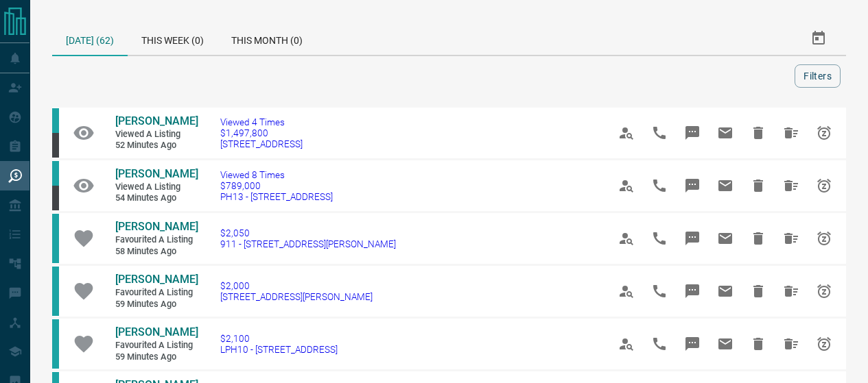 This screenshot has width=868, height=383. I want to click on span: 58 minutes ago, so click(157, 252).